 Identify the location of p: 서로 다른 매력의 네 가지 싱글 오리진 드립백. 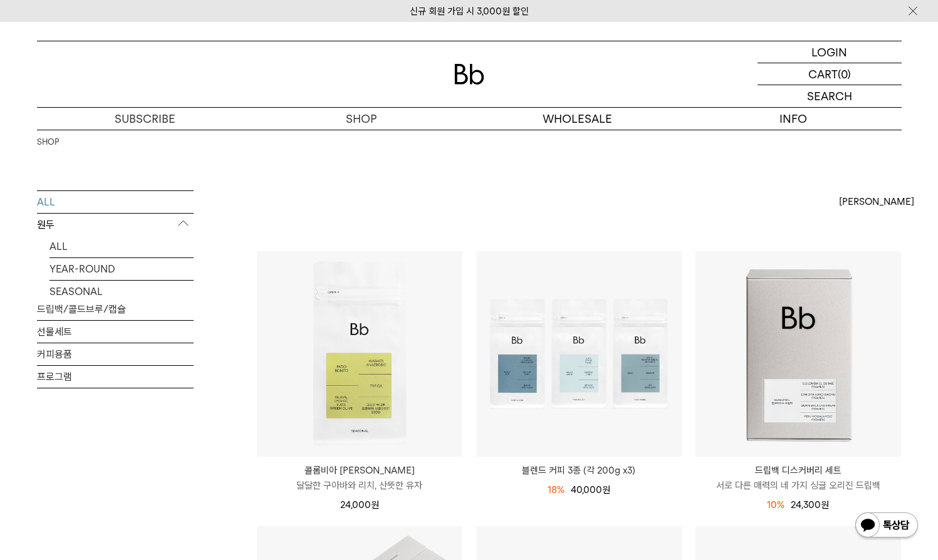
(798, 486).